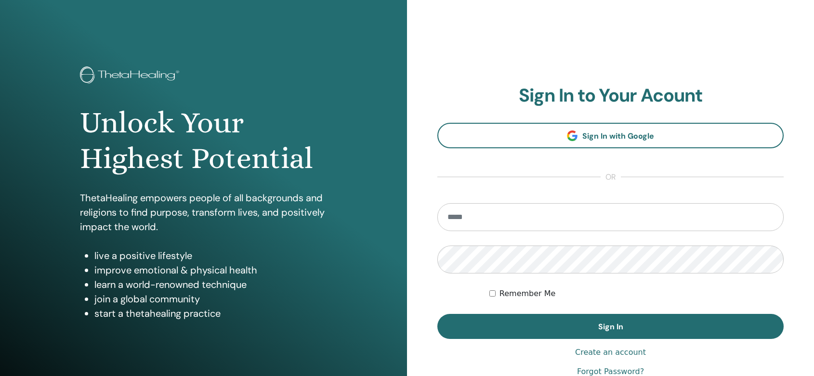  I want to click on li: improve emotional & physical health, so click(210, 270).